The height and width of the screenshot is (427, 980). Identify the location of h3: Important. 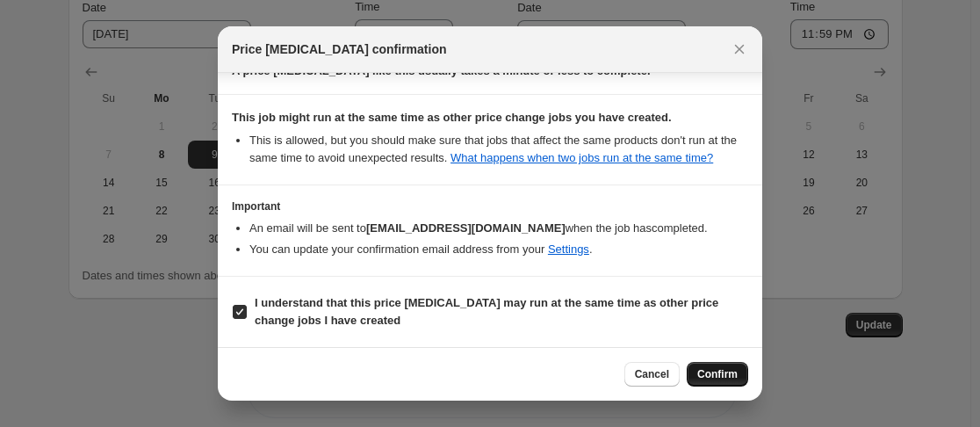
(490, 206).